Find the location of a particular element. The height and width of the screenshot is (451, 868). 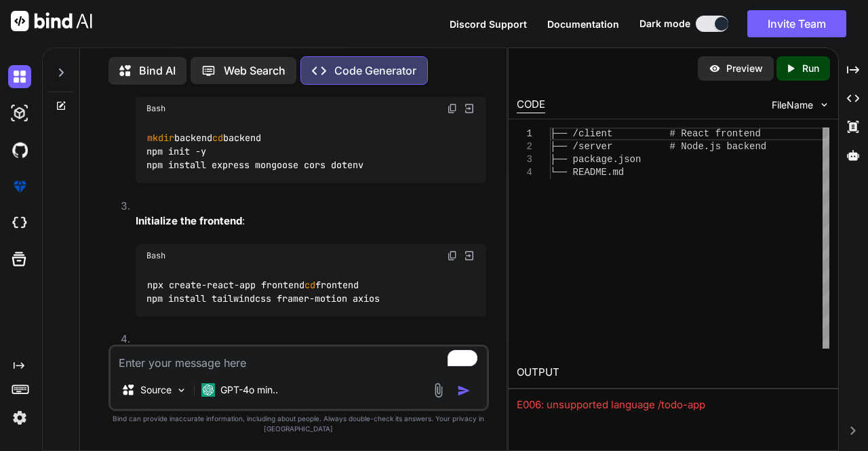

p: Bind AI is located at coordinates (158, 71).